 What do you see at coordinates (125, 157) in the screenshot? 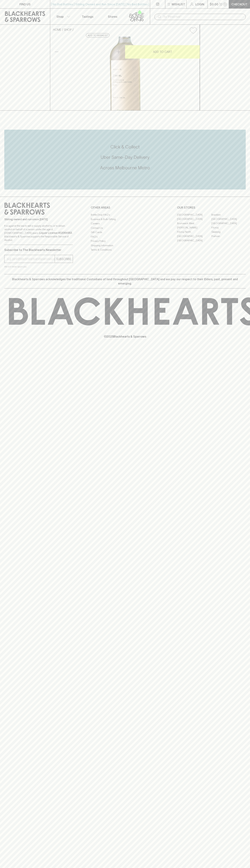
I see `h5: Uber Same-Day Delivery` at bounding box center [125, 157].